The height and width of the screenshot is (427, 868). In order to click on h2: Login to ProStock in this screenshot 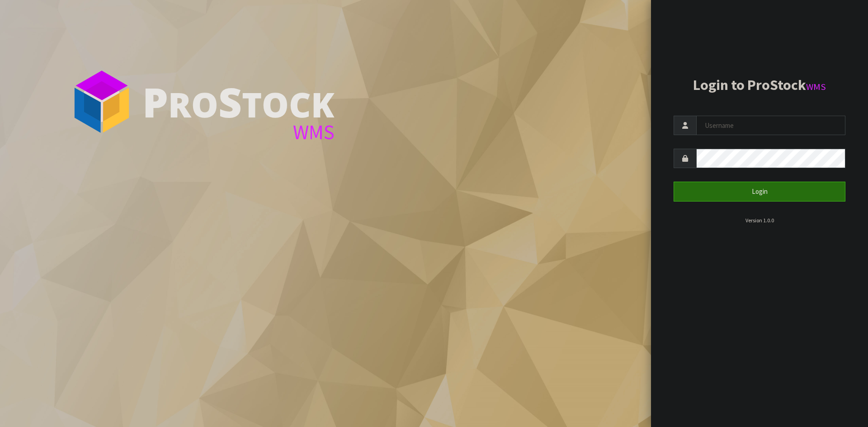, I will do `click(759, 85)`.